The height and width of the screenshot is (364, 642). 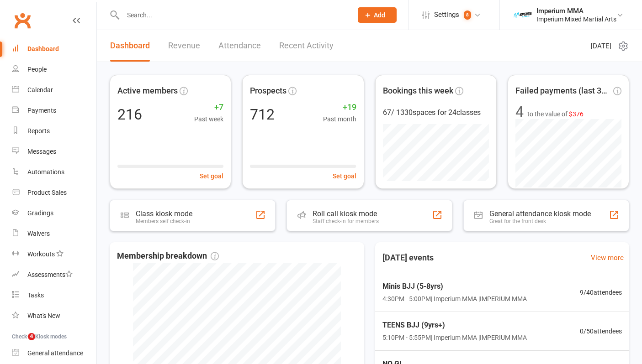 I want to click on div: Calendar, so click(x=40, y=90).